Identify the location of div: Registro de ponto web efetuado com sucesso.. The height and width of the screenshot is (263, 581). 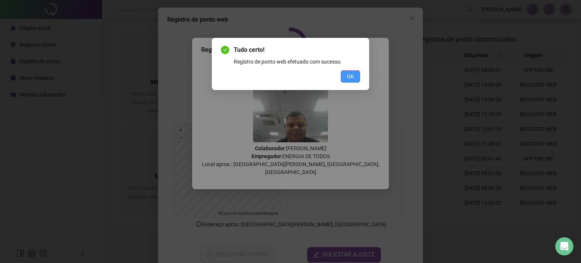
(297, 62).